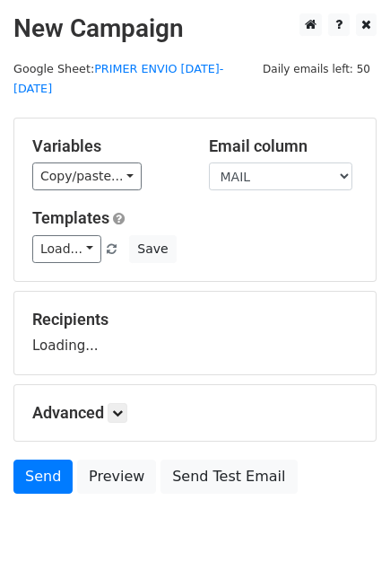 Image resolution: width=390 pixels, height=588 pixels. What do you see at coordinates (195, 334) in the screenshot?
I see `div: Loading...` at bounding box center [195, 334].